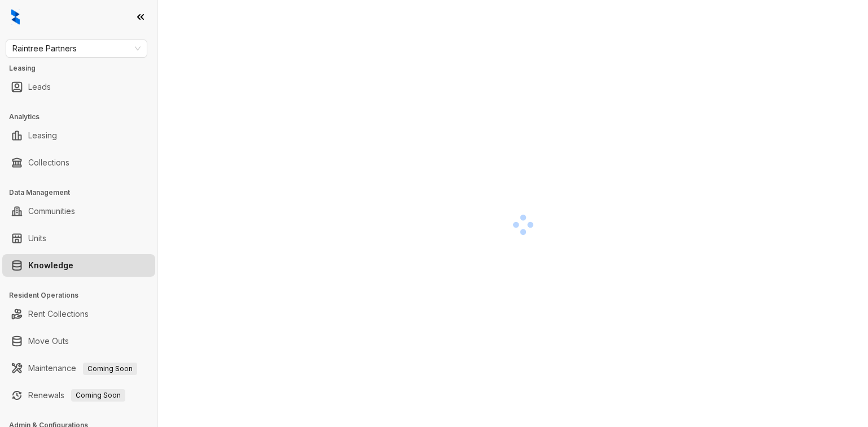 The image size is (868, 427). I want to click on h3: Analytics, so click(83, 117).